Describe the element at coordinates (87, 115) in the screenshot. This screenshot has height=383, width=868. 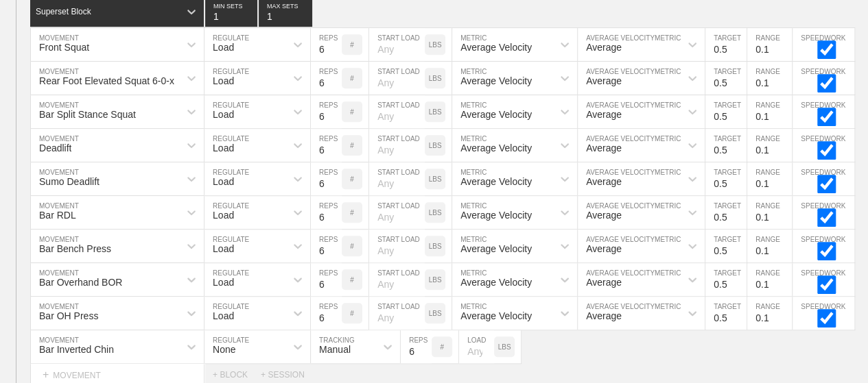
I see `div: Bar Split Stance Squat` at that location.